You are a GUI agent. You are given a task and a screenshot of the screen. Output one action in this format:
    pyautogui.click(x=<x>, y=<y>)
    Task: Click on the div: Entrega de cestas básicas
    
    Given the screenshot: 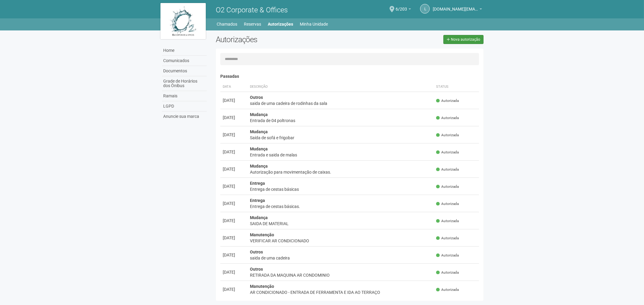 What is the action you would take?
    pyautogui.click(x=341, y=189)
    